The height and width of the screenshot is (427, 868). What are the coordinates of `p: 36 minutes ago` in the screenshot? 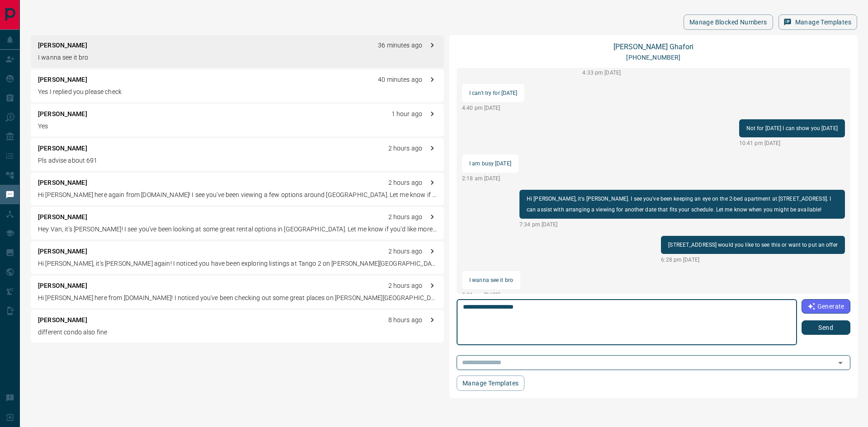 It's located at (400, 45).